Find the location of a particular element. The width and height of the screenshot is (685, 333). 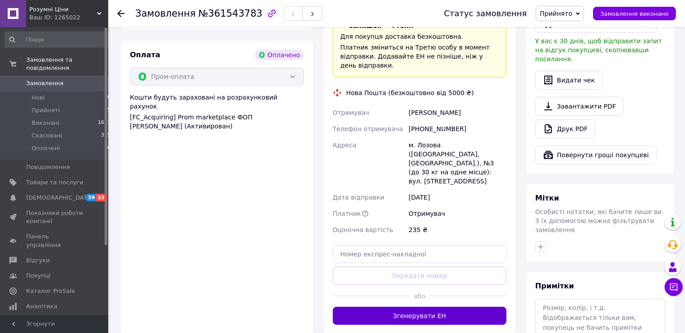

span: або is located at coordinates (420, 296).